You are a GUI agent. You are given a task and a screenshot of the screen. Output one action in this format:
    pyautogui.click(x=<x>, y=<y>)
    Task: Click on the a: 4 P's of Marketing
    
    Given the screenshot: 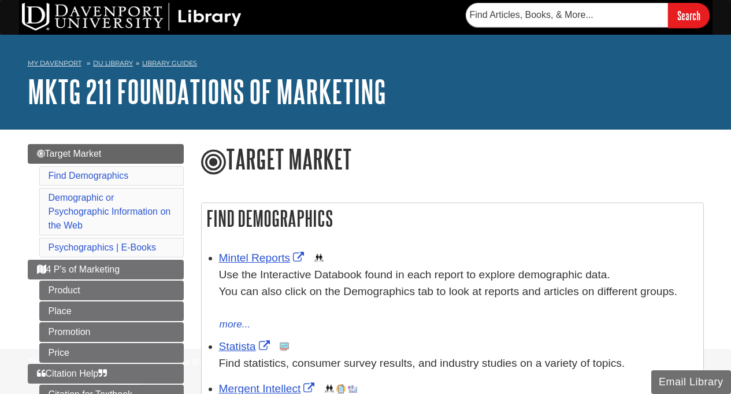 What is the action you would take?
    pyautogui.click(x=106, y=269)
    